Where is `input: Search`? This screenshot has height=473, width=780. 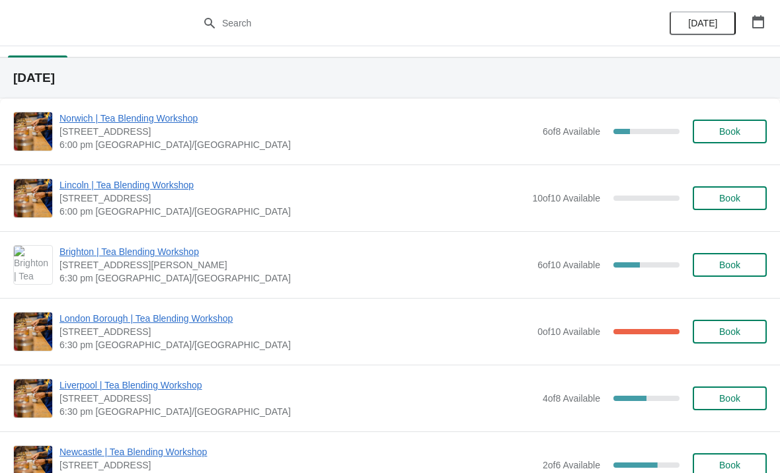 input: Search is located at coordinates (403, 23).